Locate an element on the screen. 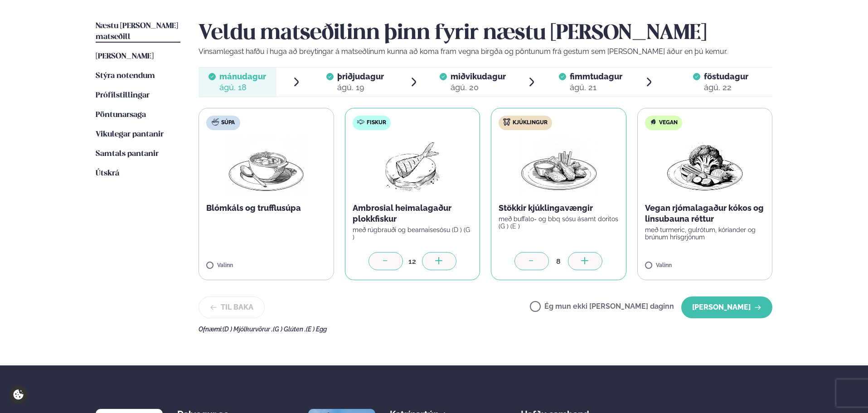  p: með turmeric, gulrótum, kóríander og brúnum hrísgrjónum is located at coordinates (704, 234).